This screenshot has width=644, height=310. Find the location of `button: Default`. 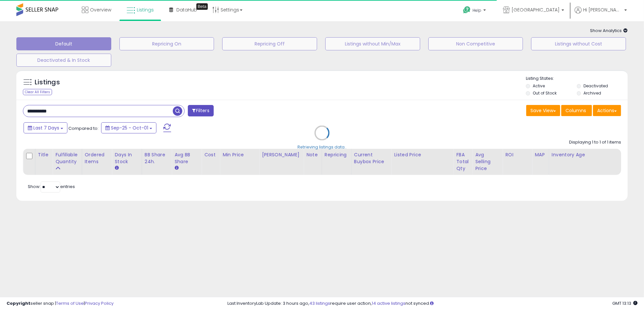

button: Default is located at coordinates (64, 44).